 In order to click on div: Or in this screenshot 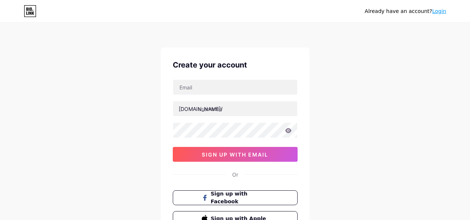, I will do `click(235, 175)`.